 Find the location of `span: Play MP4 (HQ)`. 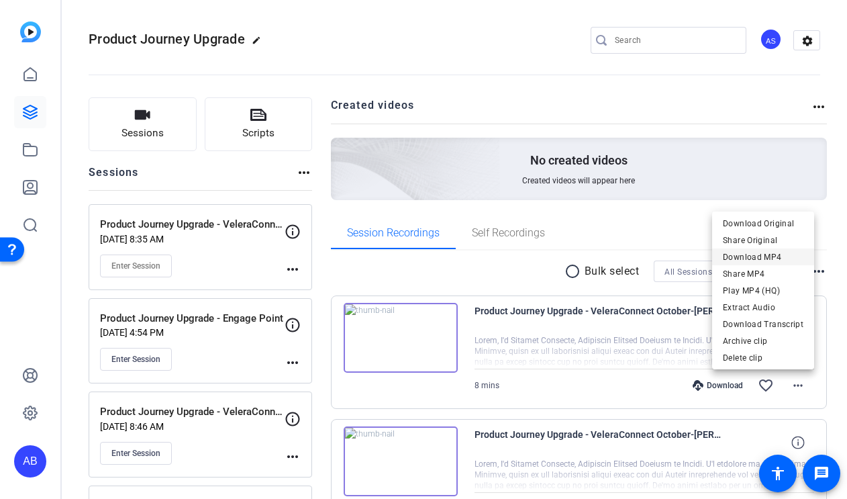

span: Play MP4 (HQ) is located at coordinates (763, 291).